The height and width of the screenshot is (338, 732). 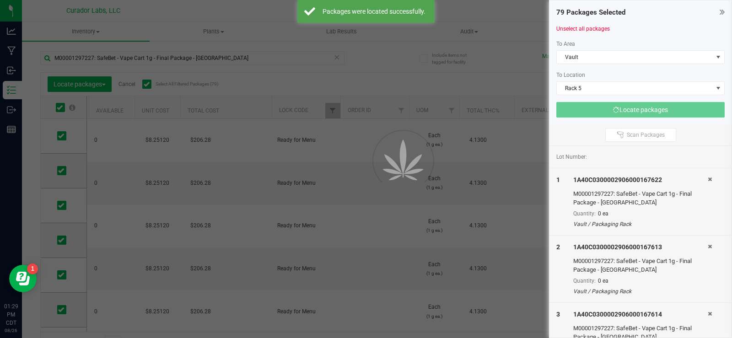 What do you see at coordinates (640, 110) in the screenshot?
I see `button: Locate packages` at bounding box center [640, 110].